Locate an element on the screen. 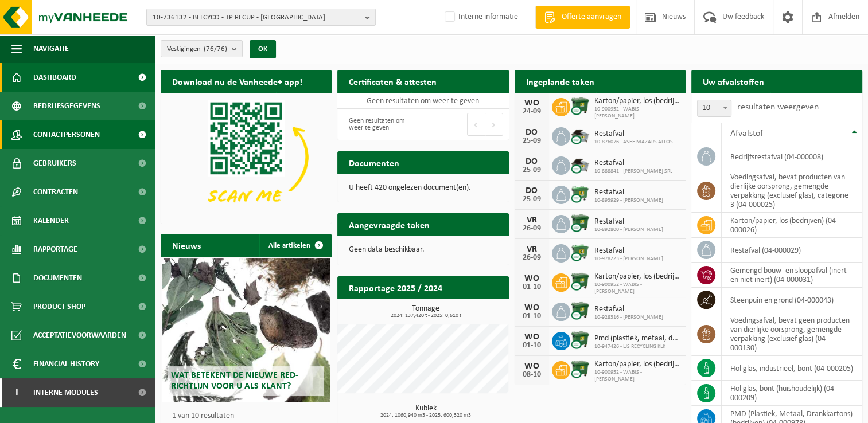  span: Financial History is located at coordinates (66, 364).